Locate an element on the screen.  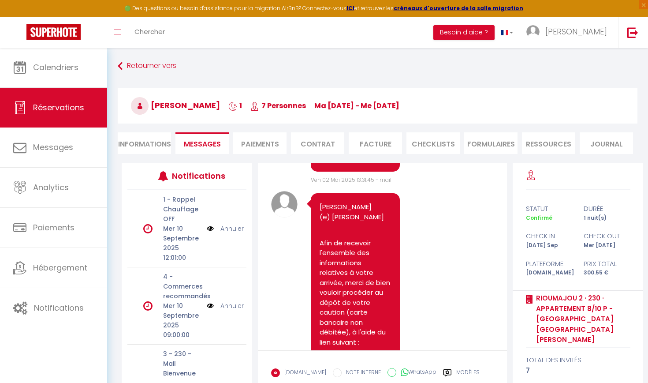
div: total des invités is located at coordinates (578, 360).